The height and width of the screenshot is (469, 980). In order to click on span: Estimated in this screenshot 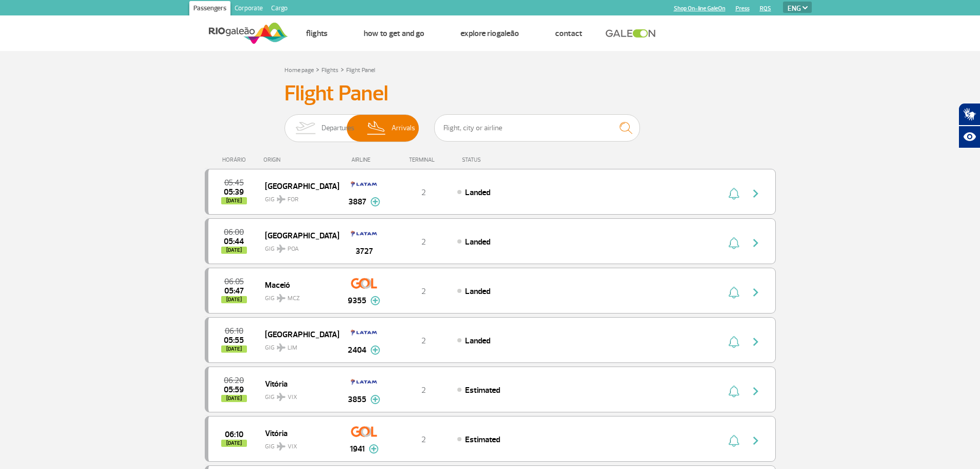, I will do `click(483, 390)`.